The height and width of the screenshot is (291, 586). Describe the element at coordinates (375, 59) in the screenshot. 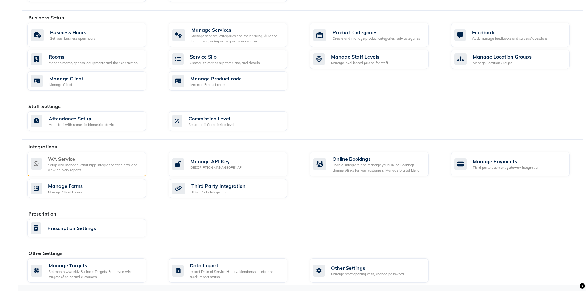

I see `a: Manage Staff LevelsManage level based pricing for staff` at that location.